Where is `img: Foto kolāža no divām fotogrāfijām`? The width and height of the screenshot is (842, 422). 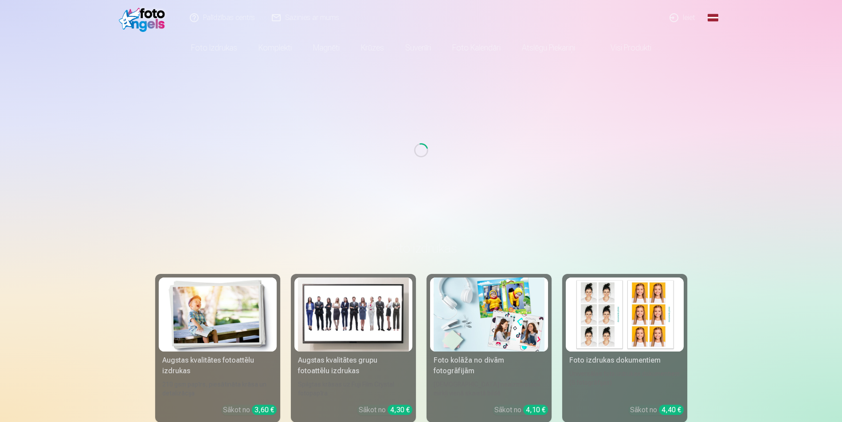
img: Foto kolāža no divām fotogrāfijām is located at coordinates (489, 314).